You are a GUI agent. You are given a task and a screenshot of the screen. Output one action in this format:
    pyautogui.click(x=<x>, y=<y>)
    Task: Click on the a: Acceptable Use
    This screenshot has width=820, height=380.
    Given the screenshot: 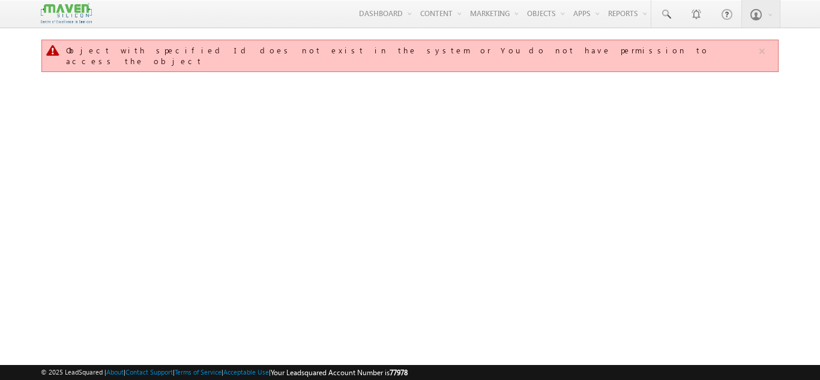 What is the action you would take?
    pyautogui.click(x=246, y=372)
    